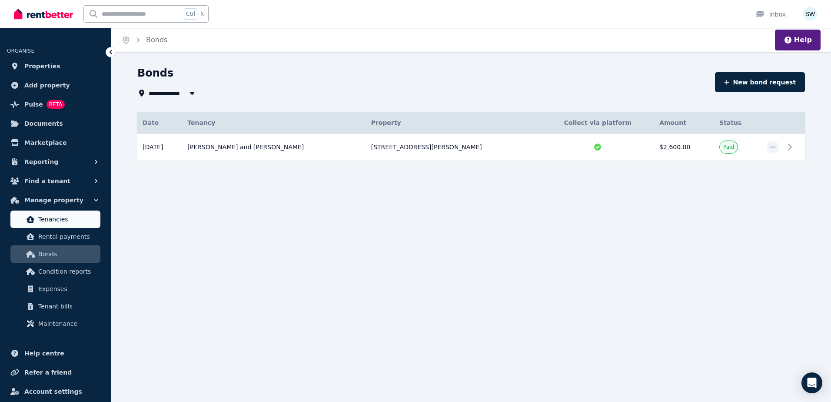 The width and height of the screenshot is (831, 402). Describe the element at coordinates (67, 219) in the screenshot. I see `span: Tenancies` at that location.